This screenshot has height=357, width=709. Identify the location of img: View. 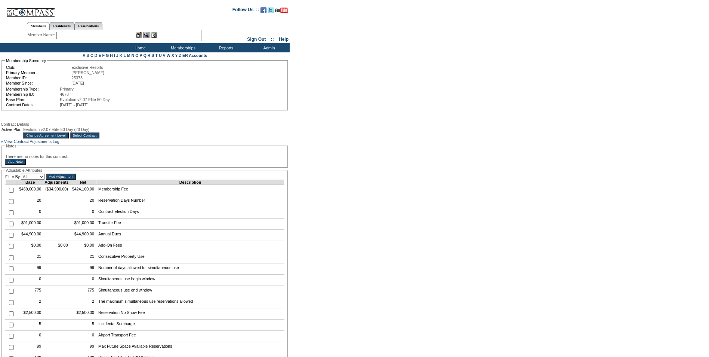
(146, 35).